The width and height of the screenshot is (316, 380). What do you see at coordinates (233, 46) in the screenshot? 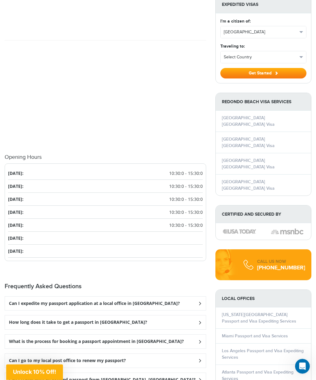
I see `label: Traveling to:` at bounding box center [233, 46].